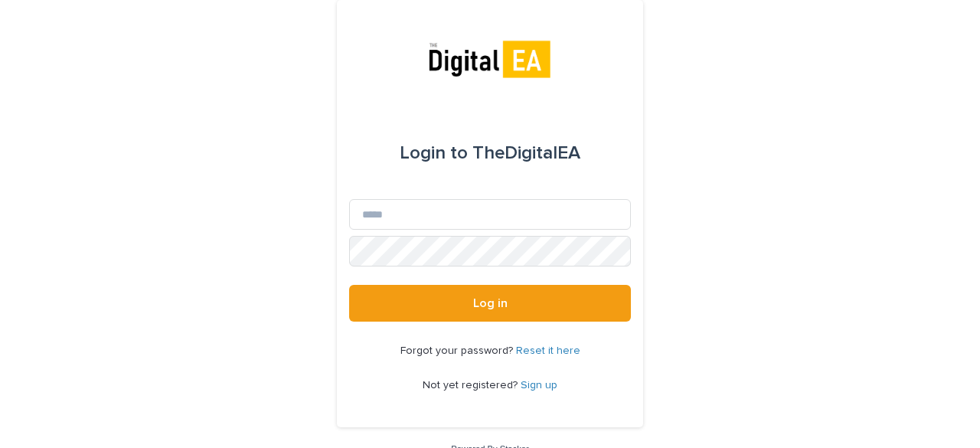 The image size is (980, 448). What do you see at coordinates (490, 154) in the screenshot?
I see `div: TheDigitalEA` at bounding box center [490, 154].